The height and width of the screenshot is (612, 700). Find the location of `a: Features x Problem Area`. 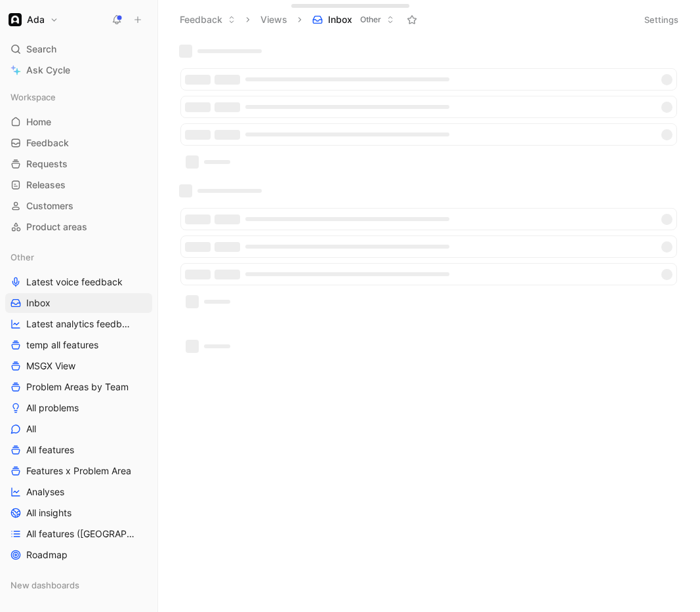

a: Features x Problem Area is located at coordinates (79, 471).